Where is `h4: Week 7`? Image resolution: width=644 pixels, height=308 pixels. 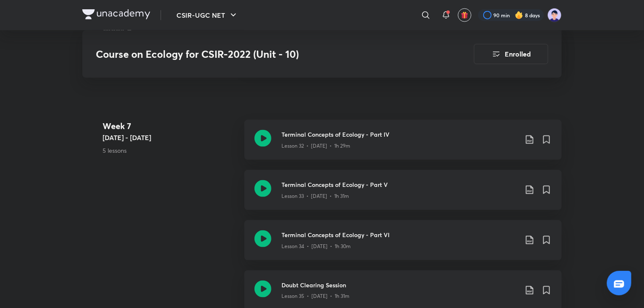
h4: Week 7 is located at coordinates (170, 126).